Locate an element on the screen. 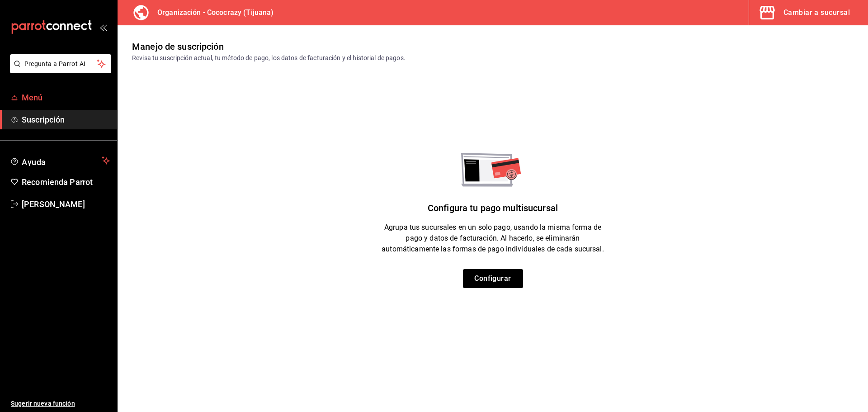 This screenshot has height=412, width=868. span: Pregunta a Parrot AI is located at coordinates (61, 64).